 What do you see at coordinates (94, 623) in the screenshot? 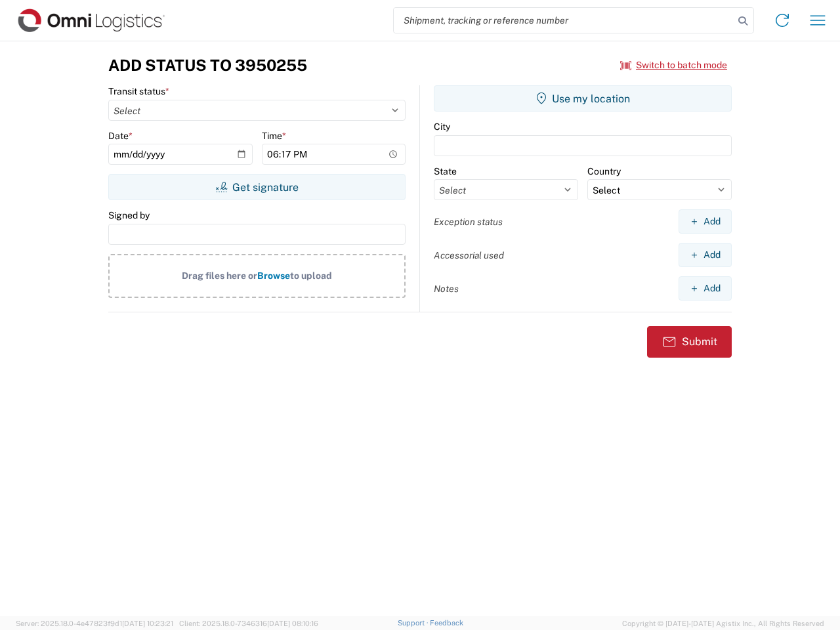
I see `span: Server: 2025.18.0-4e47823f9d1` at bounding box center [94, 623].